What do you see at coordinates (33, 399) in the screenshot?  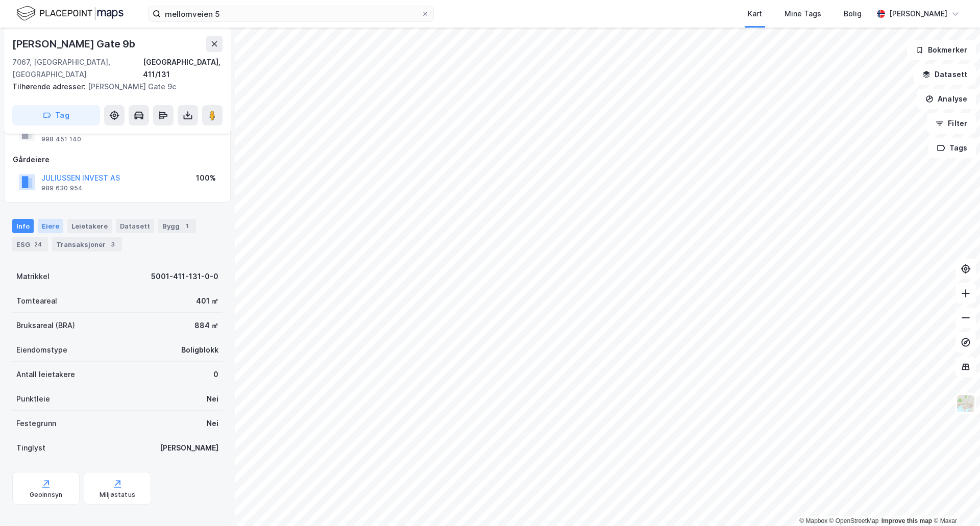 I see `div: Punktleie` at bounding box center [33, 399].